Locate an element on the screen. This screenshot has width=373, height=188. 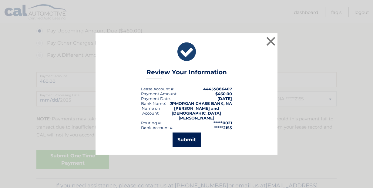
strong: JPMORGAN CHASE BANK, NA is located at coordinates (201, 103).